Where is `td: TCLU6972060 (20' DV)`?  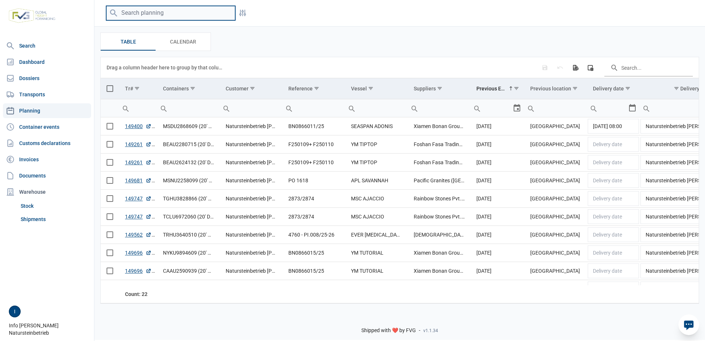 td: TCLU6972060 (20' DV) is located at coordinates (189, 217).